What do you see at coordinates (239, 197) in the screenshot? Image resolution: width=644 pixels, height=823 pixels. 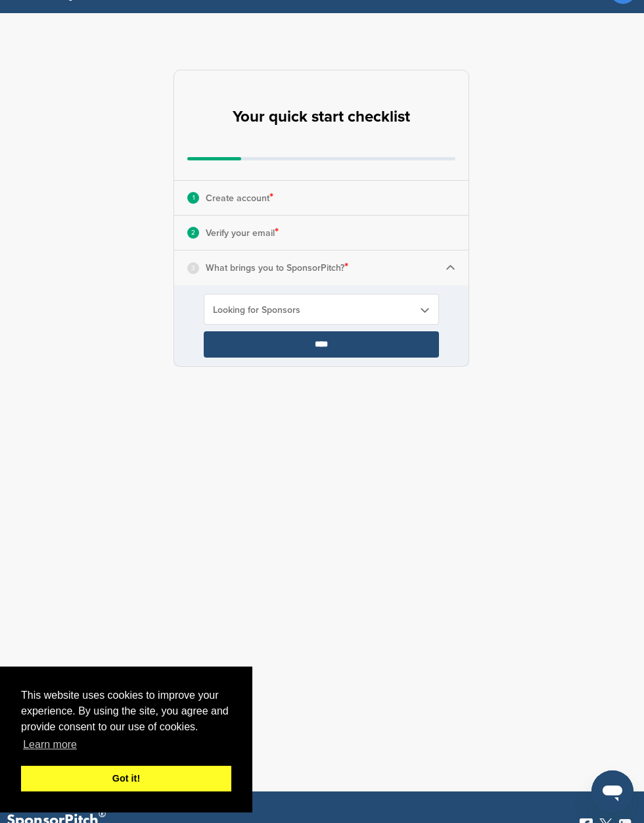 I see `p: Create account` at bounding box center [239, 197].